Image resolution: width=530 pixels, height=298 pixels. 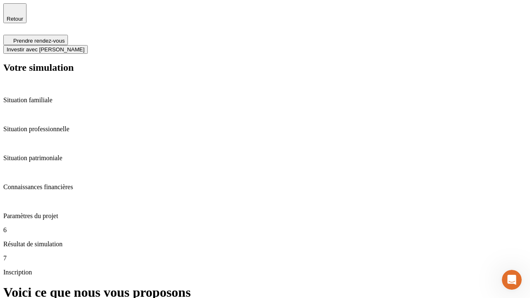 I want to click on p: Résultat de simulation, so click(x=265, y=244).